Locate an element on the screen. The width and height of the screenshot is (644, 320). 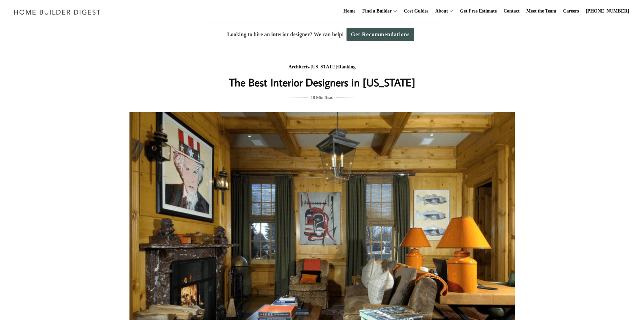
a: Get Recommendations is located at coordinates (380, 34).